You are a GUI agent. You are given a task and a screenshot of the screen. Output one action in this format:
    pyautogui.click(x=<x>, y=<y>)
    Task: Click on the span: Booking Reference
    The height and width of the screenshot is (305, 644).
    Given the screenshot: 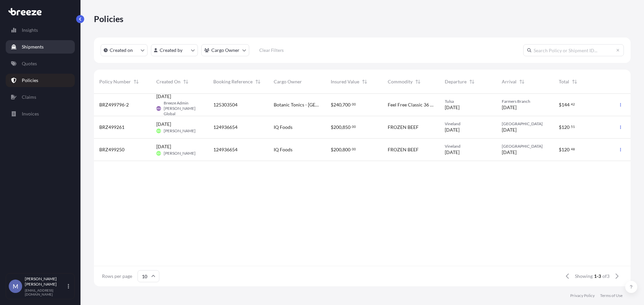 What is the action you would take?
    pyautogui.click(x=233, y=82)
    